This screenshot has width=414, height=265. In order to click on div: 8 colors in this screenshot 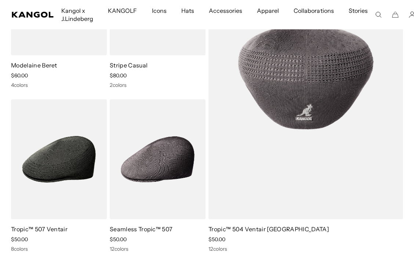, I will do `click(59, 249)`.